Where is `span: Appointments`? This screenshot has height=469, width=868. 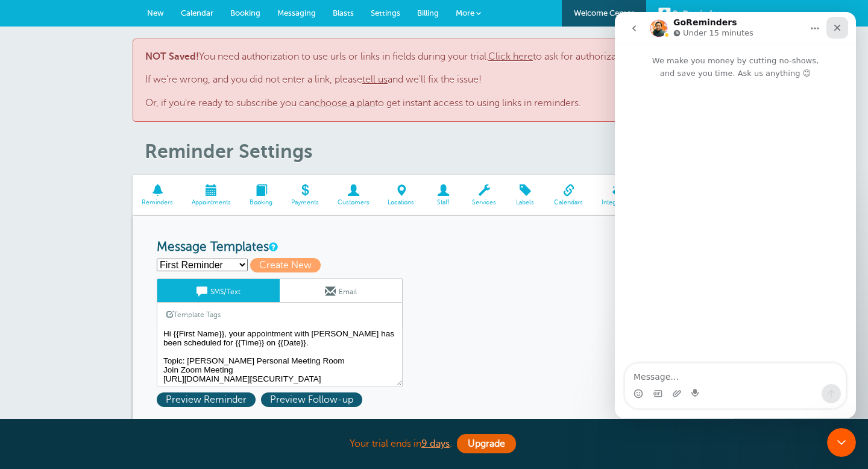 span: Appointments is located at coordinates (212, 203).